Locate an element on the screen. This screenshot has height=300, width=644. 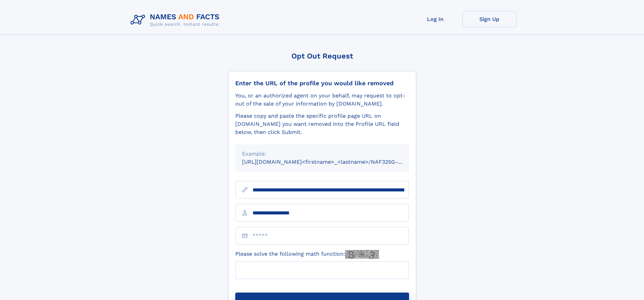
label: Please solve the following math function: is located at coordinates (307, 255).